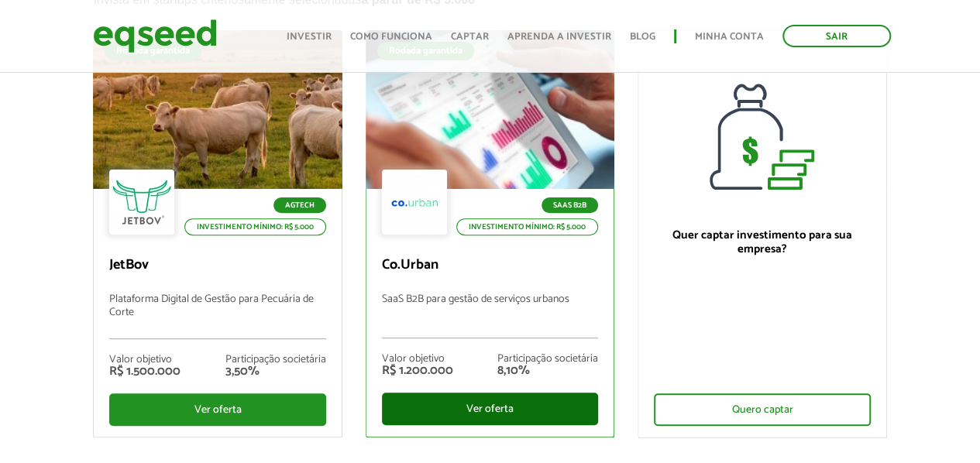 This screenshot has height=463, width=980. What do you see at coordinates (642, 36) in the screenshot?
I see `a: Blog` at bounding box center [642, 36].